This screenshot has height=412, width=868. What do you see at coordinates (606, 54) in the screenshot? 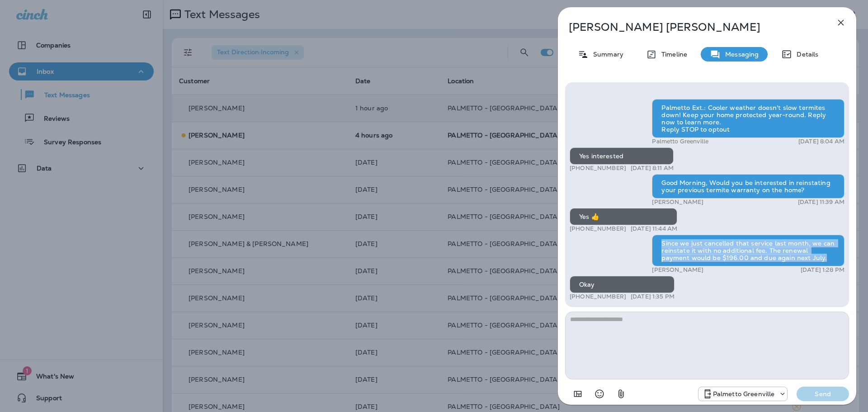
I see `p: Summary` at bounding box center [606, 54].